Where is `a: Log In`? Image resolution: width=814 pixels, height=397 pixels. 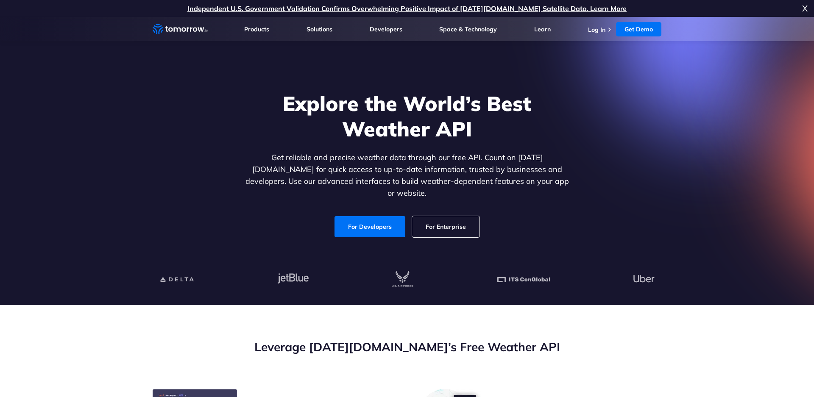
a: Log In is located at coordinates (597, 30).